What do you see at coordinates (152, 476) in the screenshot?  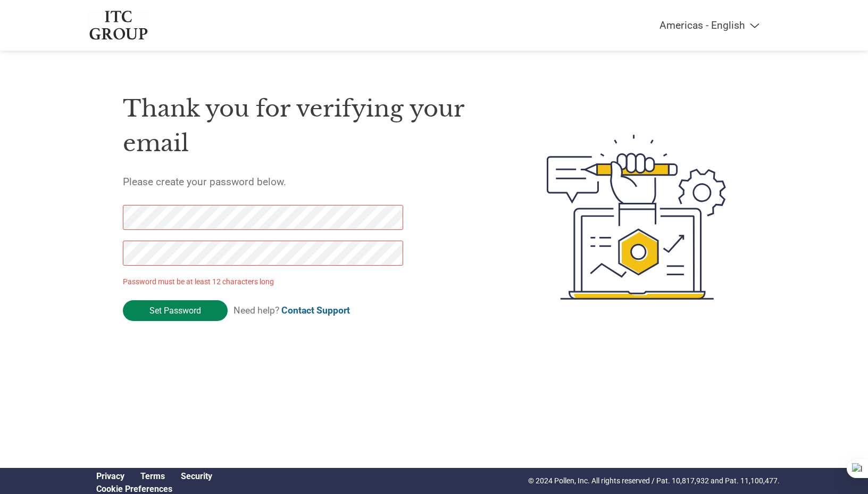 I see `a: Terms` at bounding box center [152, 476].